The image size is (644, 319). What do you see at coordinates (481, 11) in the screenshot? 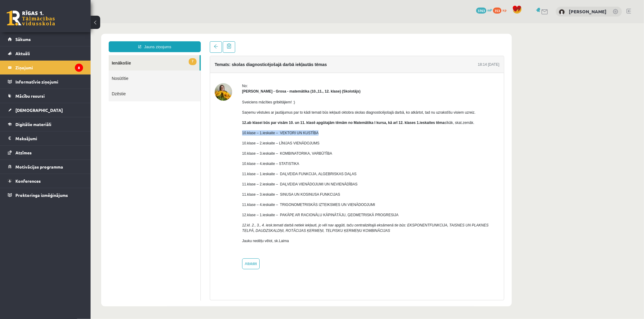
I see `span: 3763` at bounding box center [481, 11].